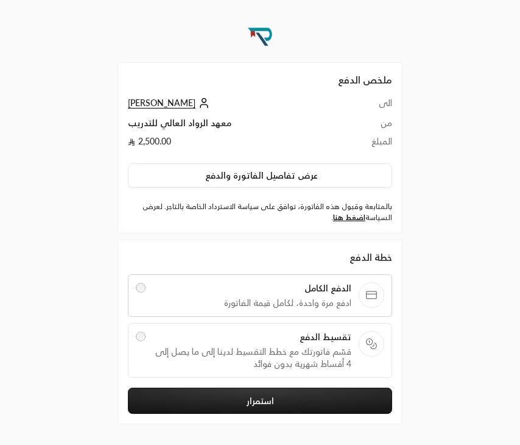  What do you see at coordinates (260, 400) in the screenshot?
I see `button: استمرار` at bounding box center [260, 400].